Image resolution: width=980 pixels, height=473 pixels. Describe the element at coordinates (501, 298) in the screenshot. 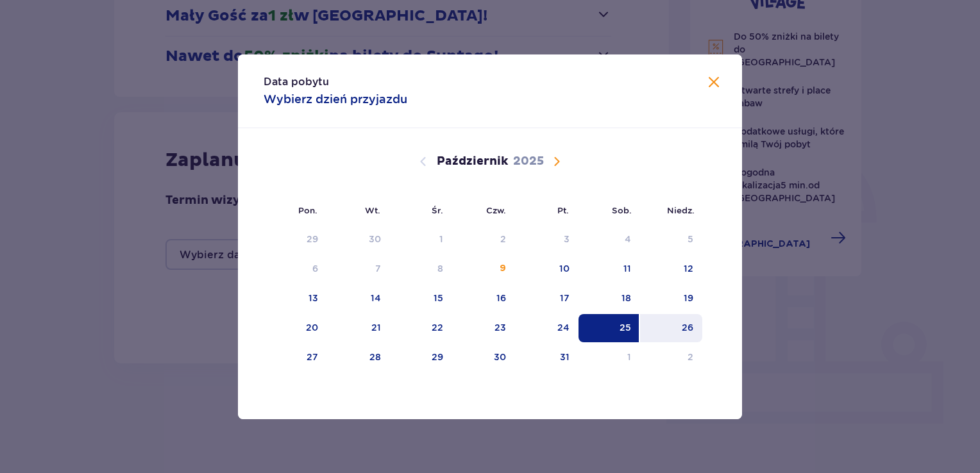

I see `div: 16` at that location.